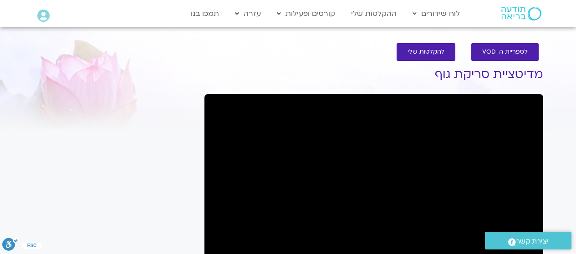 Image resolution: width=576 pixels, height=254 pixels. What do you see at coordinates (248, 14) in the screenshot?
I see `a: עזרה` at bounding box center [248, 14].